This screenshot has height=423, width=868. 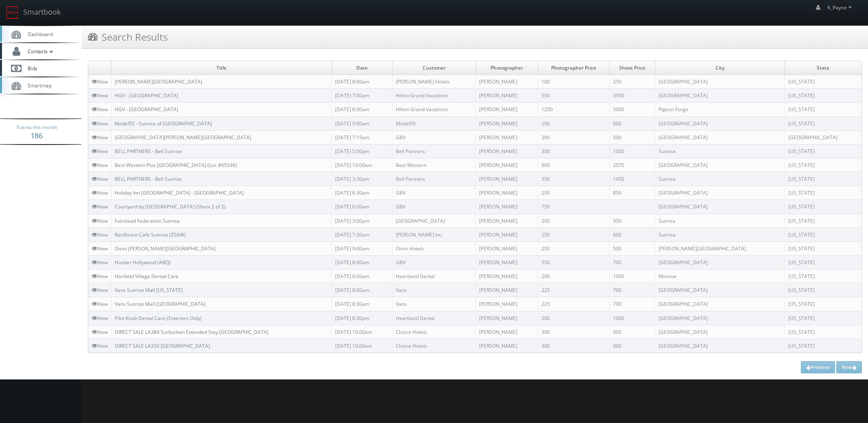 I want to click on span: Dashboard, so click(x=38, y=34).